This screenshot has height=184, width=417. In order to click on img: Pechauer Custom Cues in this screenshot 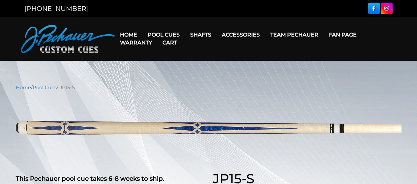, I will do `click(68, 39)`.